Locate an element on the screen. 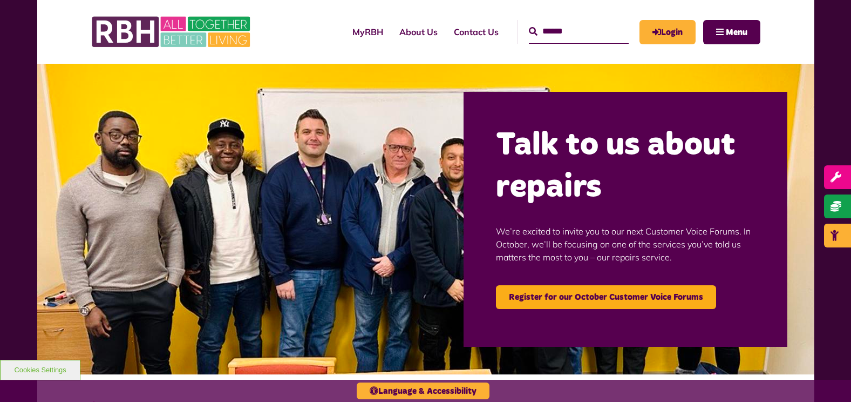  img: Group photo of customers and colleagues at the Lighthouse Project is located at coordinates (426, 219).